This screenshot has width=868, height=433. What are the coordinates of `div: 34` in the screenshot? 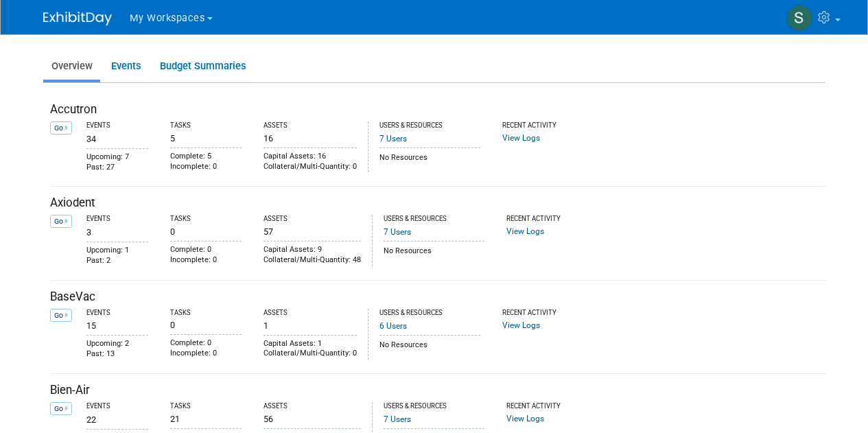 It's located at (118, 137).